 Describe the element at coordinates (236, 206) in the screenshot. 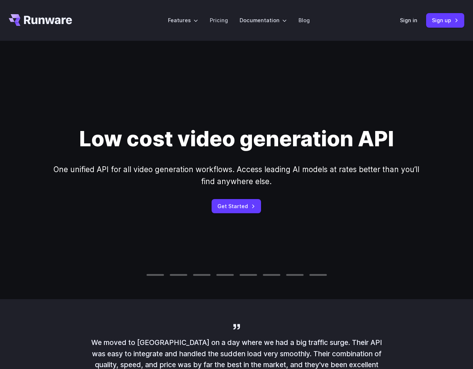

I see `a: Get Started` at that location.